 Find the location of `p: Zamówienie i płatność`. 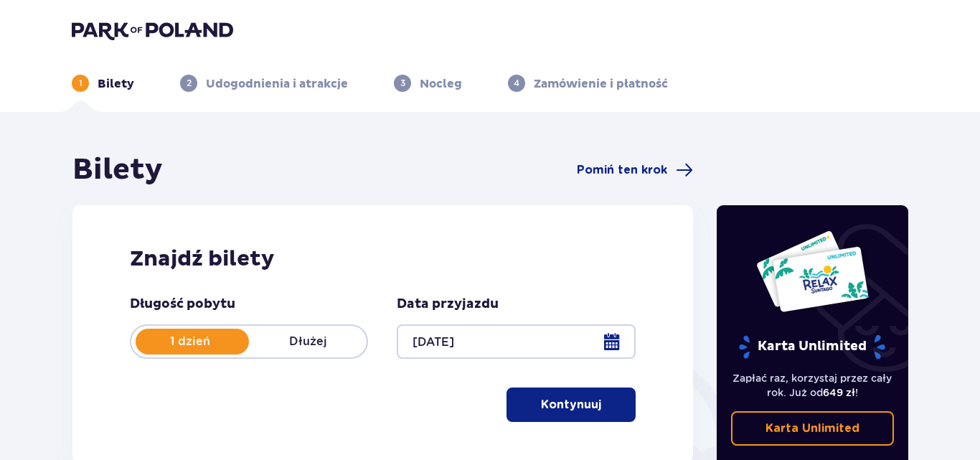

p: Zamówienie i płatność is located at coordinates (601, 84).